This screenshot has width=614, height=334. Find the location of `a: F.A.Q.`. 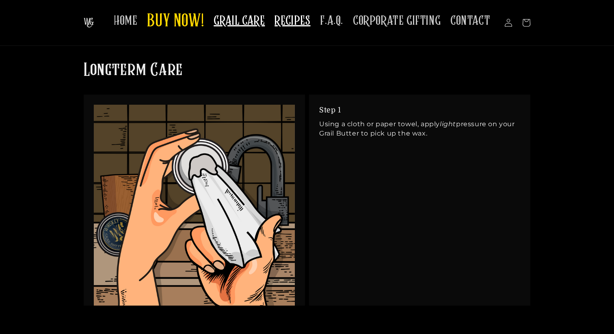

a: F.A.Q. is located at coordinates (331, 21).